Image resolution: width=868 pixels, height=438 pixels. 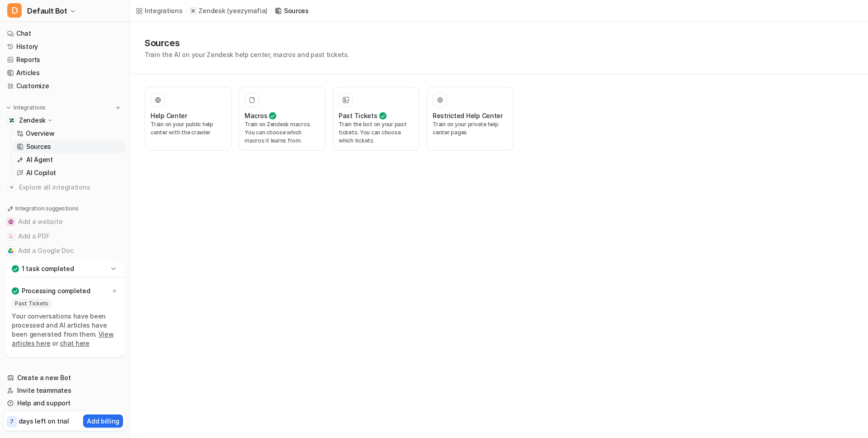 What do you see at coordinates (358, 115) in the screenshot?
I see `h3: Past Tickets` at bounding box center [358, 115].